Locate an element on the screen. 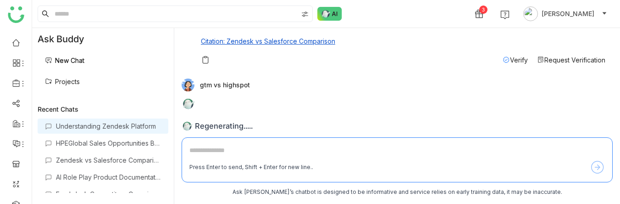  img: copy-askbuddy.svg is located at coordinates (205, 60).